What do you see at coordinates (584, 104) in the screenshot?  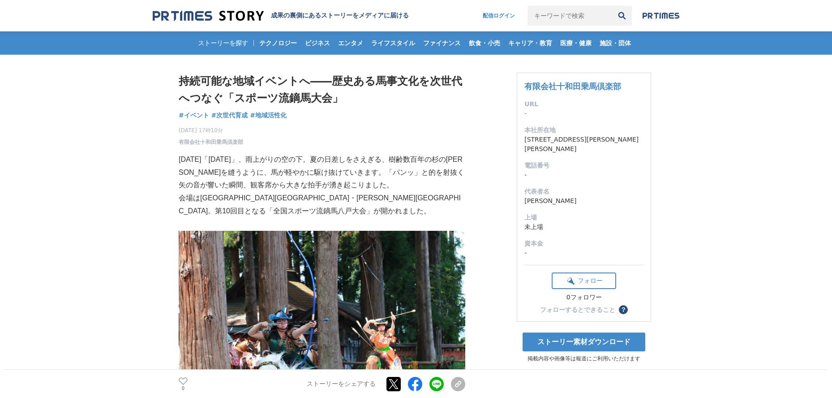 I see `dt: URL` at bounding box center [584, 104].